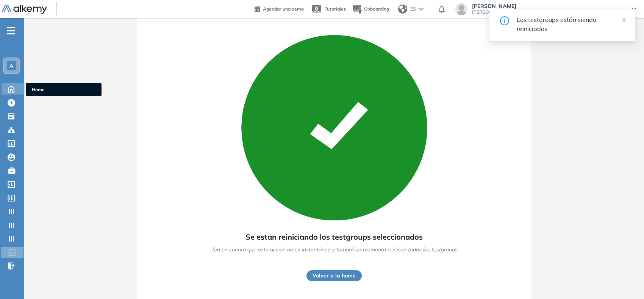 This screenshot has height=299, width=644. What do you see at coordinates (11, 66) in the screenshot?
I see `span: A` at bounding box center [11, 66].